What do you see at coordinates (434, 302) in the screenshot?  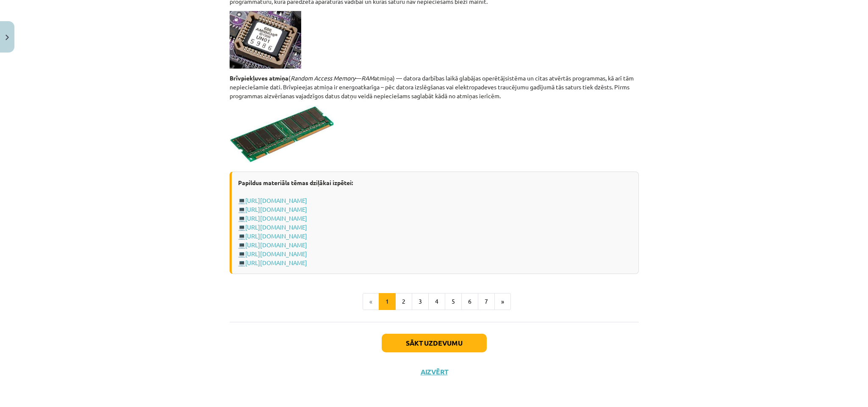 I see `nav: Page navigation example` at bounding box center [434, 302].